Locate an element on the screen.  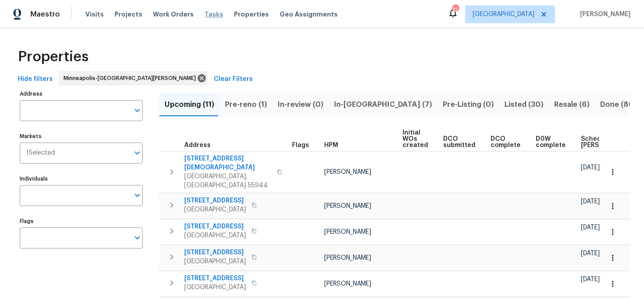
span: In-review (0) is located at coordinates (301, 104).